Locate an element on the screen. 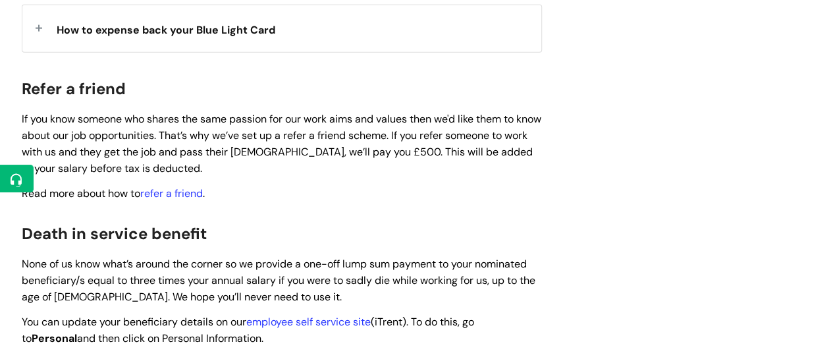 The image size is (833, 363). span: Personal is located at coordinates (54, 338).